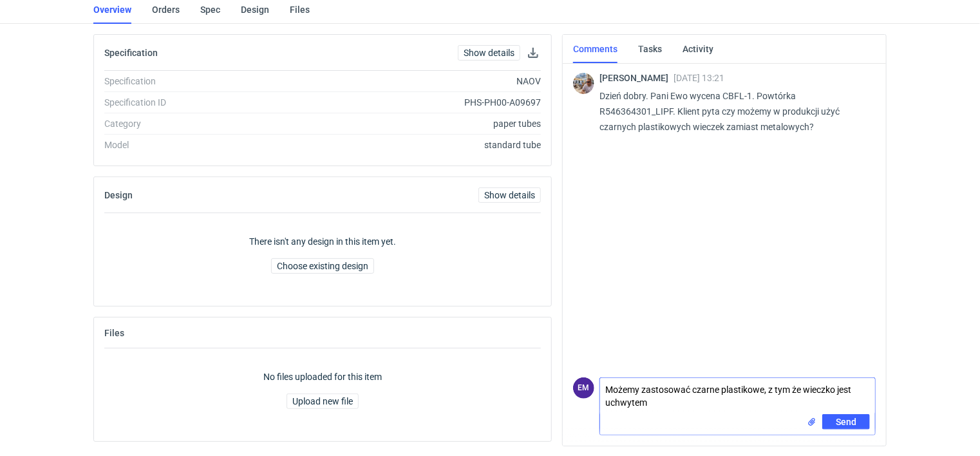  What do you see at coordinates (698, 49) in the screenshot?
I see `a: Activity` at bounding box center [698, 49].